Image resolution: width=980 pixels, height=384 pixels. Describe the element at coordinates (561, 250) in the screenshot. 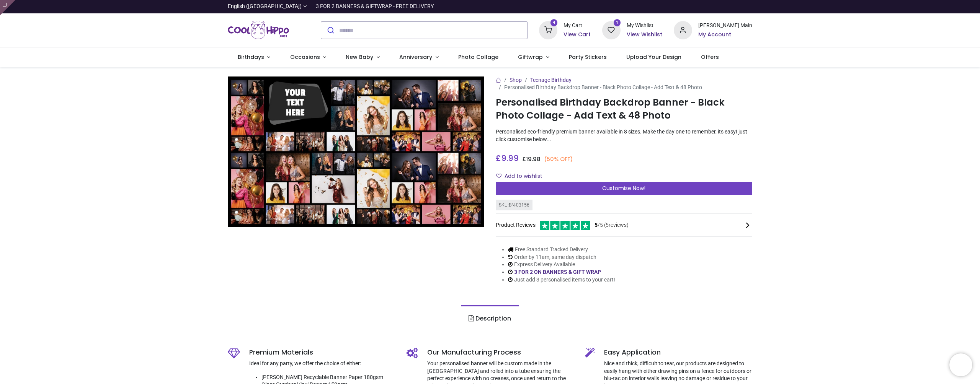

I see `li: Free Standard Tracked Delivery` at that location.